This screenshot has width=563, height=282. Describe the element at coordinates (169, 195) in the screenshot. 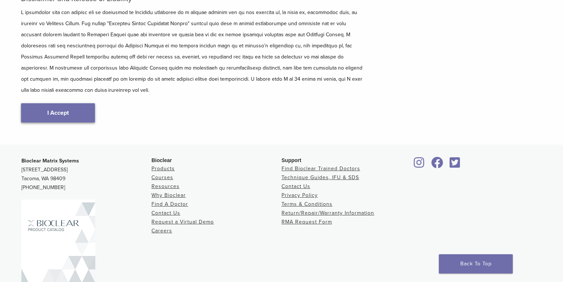

I see `a: Why Bioclear` at that location.